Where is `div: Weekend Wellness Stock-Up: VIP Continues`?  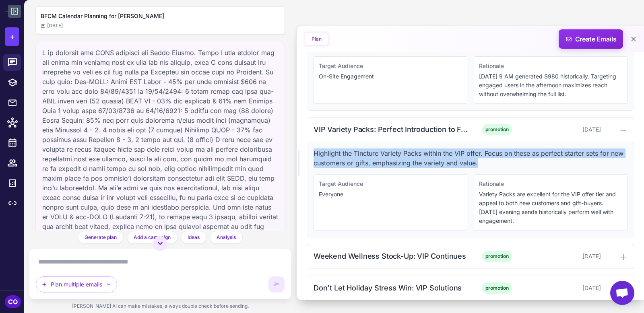 div: Weekend Wellness Stock-Up: VIP Continues is located at coordinates (391, 256).